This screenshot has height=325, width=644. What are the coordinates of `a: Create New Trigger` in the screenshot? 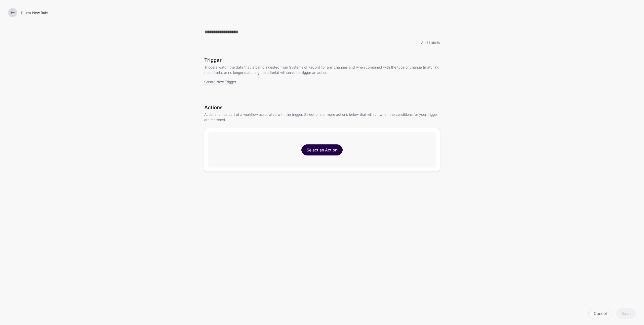 It's located at (220, 82).